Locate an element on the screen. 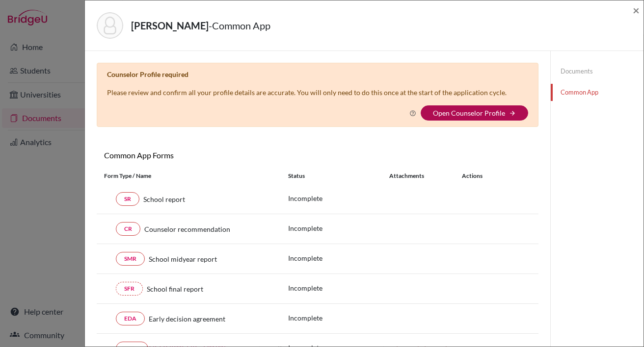 Image resolution: width=644 pixels, height=347 pixels. p: Please review and confirm all your profile details are accurate. You will only need to do this on... is located at coordinates (307, 92).